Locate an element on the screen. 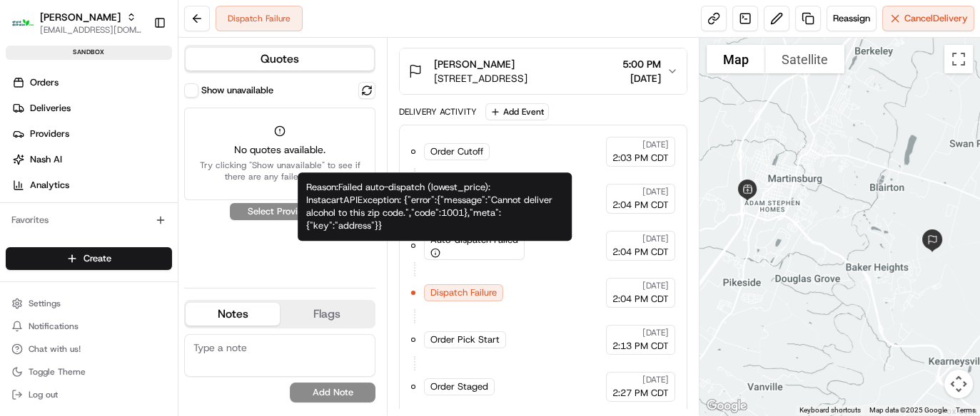 This screenshot has width=980, height=416. span: Cancel Delivery is located at coordinates (935, 19).